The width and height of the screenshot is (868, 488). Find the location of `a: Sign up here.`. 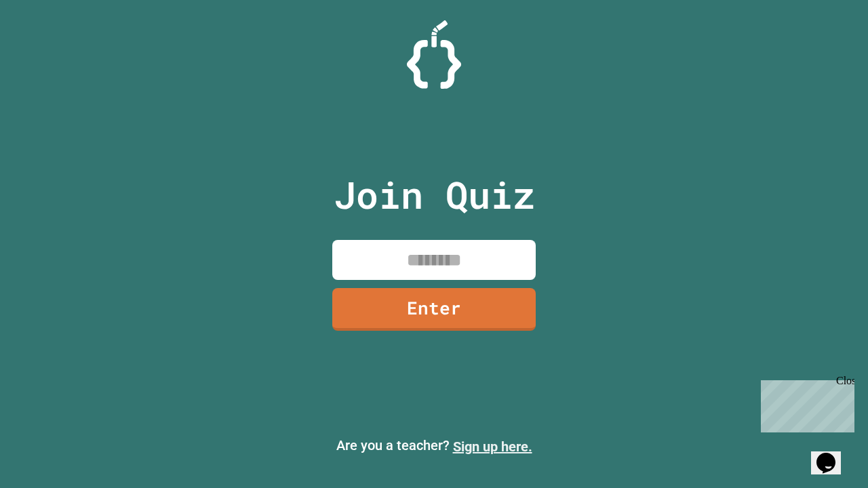

a: Sign up here. is located at coordinates (493, 447).